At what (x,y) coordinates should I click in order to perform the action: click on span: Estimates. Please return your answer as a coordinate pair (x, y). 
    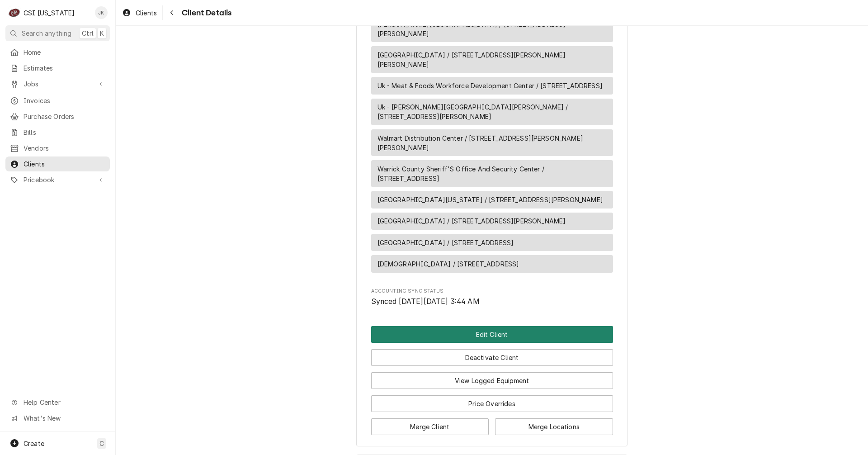
    Looking at the image, I should click on (64, 68).